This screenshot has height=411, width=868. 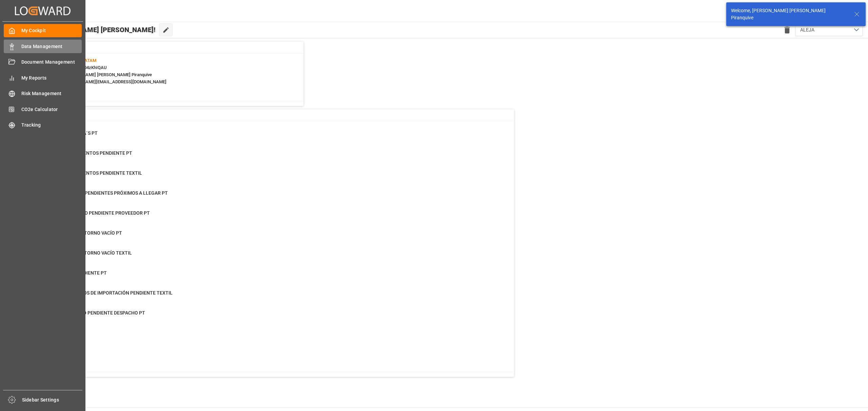 What do you see at coordinates (51, 62) in the screenshot?
I see `span: Document Management` at bounding box center [51, 62].